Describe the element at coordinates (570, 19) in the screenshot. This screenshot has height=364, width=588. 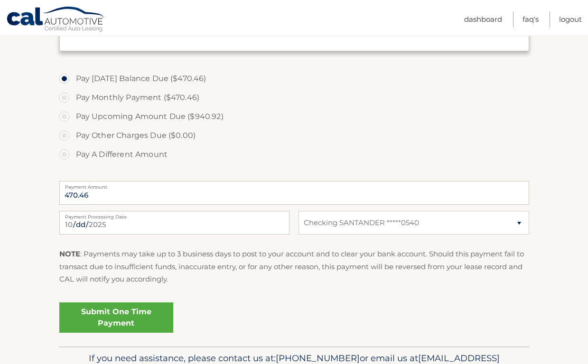
I see `a: Logout` at that location.